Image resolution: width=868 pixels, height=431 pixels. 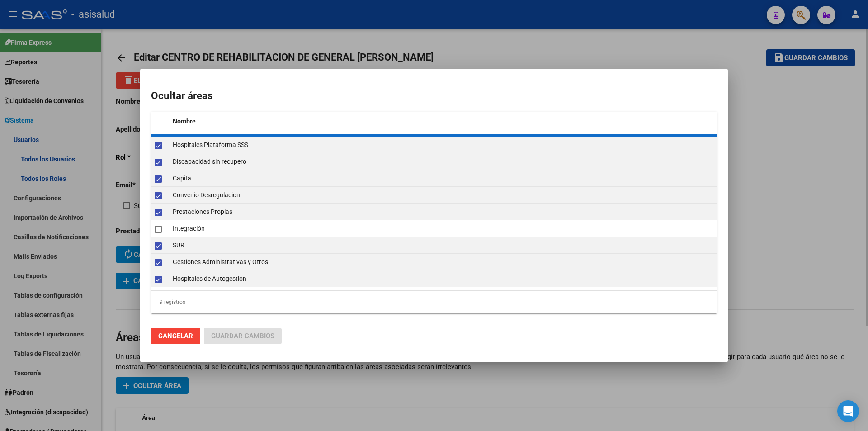 What do you see at coordinates (848, 411) in the screenshot?
I see `div: Open Intercom Messenger` at bounding box center [848, 411].